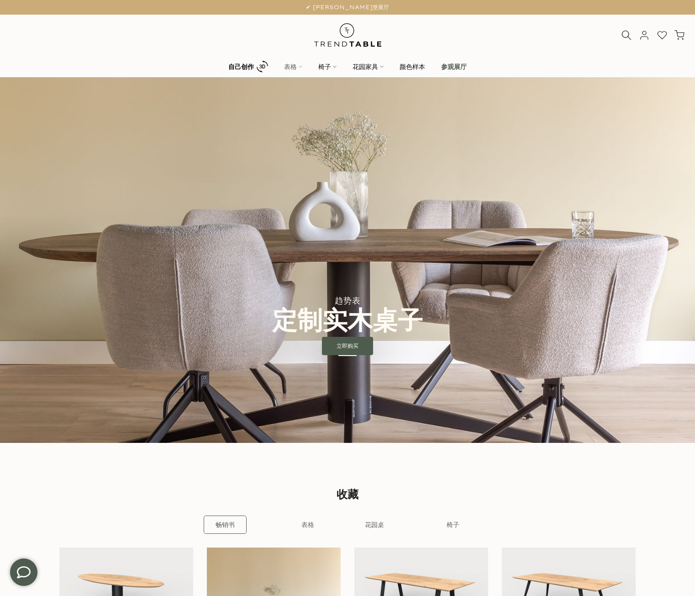  What do you see at coordinates (412, 67) in the screenshot?
I see `font: 颜色样本` at bounding box center [412, 67].